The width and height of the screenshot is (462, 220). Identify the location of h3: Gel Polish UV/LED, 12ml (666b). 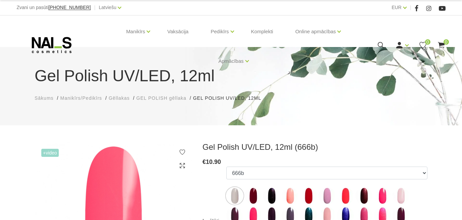
(315, 147).